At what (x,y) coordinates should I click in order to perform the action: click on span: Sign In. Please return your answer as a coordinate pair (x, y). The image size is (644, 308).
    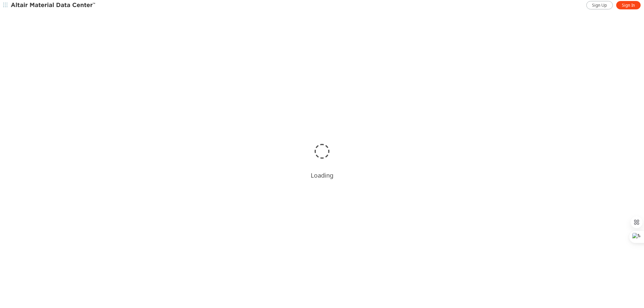
    Looking at the image, I should click on (628, 5).